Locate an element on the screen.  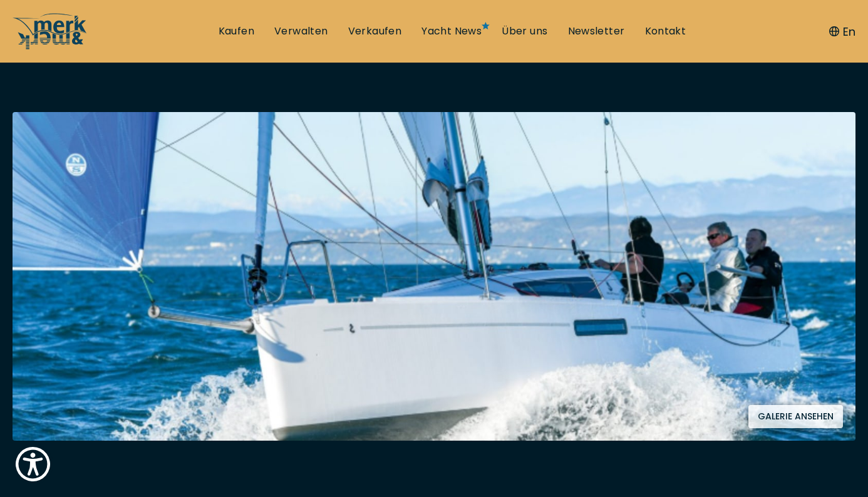
a: Verwalten is located at coordinates (302, 31).